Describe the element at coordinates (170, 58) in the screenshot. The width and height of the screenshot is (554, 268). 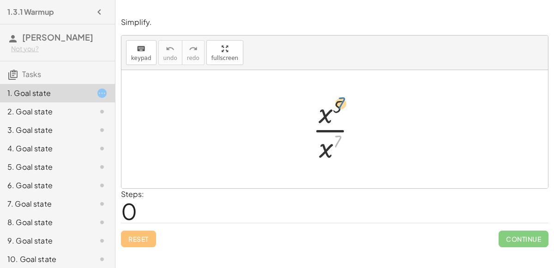
I see `span: undo` at that location.